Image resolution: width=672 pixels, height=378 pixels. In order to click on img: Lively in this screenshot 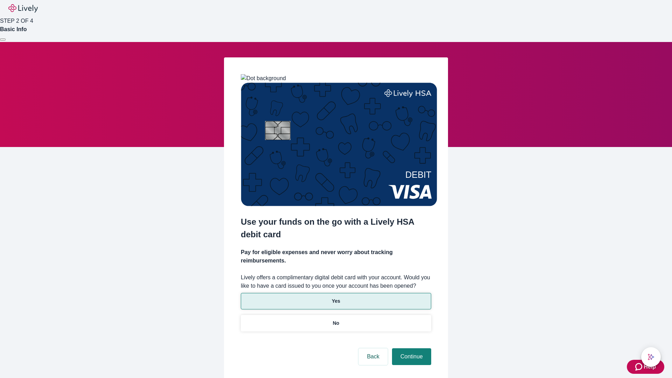, I will do `click(23, 8)`.